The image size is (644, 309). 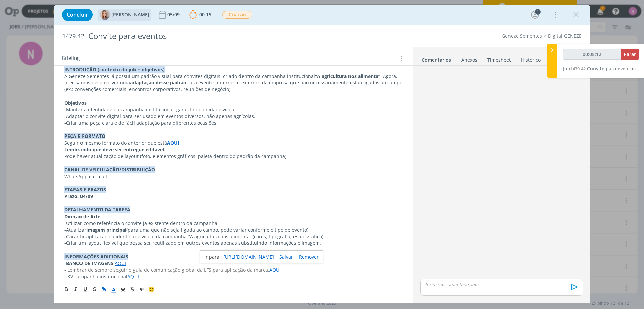 I want to click on strong: BANCO DE IMAGENS, so click(x=90, y=263).